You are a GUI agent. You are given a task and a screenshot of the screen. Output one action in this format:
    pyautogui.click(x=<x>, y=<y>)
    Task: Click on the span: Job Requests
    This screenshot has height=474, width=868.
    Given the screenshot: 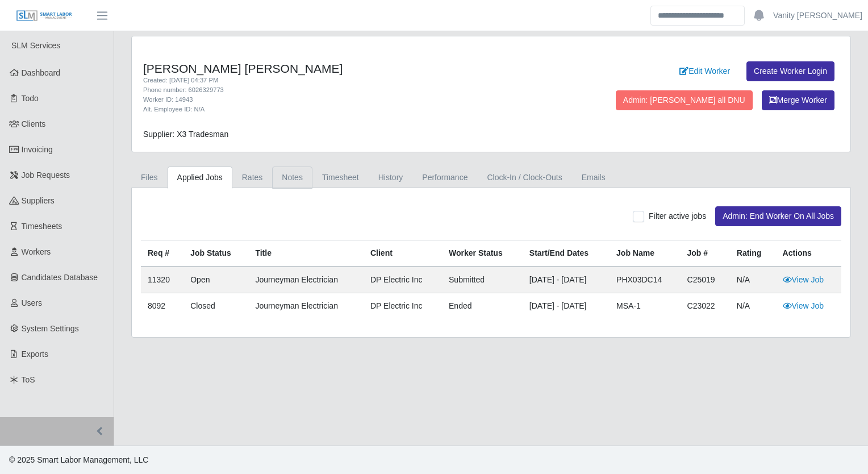 What is the action you would take?
    pyautogui.click(x=46, y=175)
    